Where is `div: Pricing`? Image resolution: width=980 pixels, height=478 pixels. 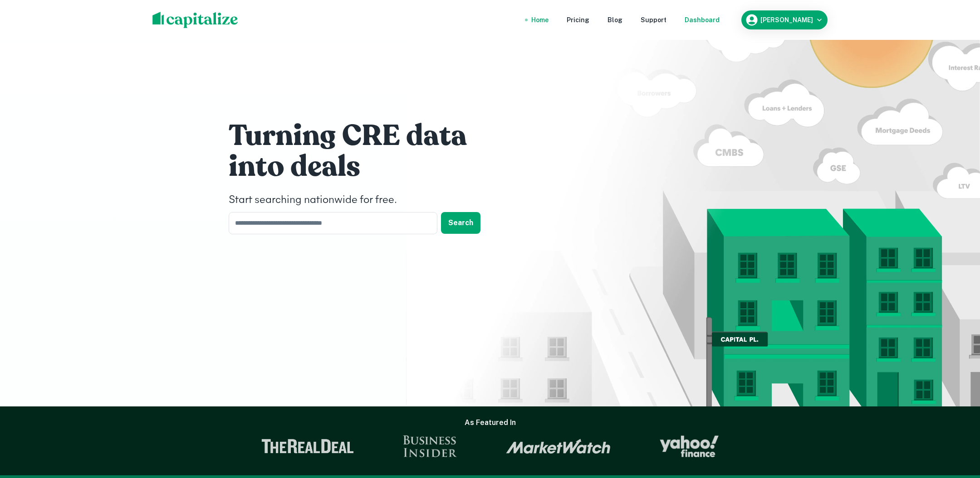
div: Pricing is located at coordinates (578, 20).